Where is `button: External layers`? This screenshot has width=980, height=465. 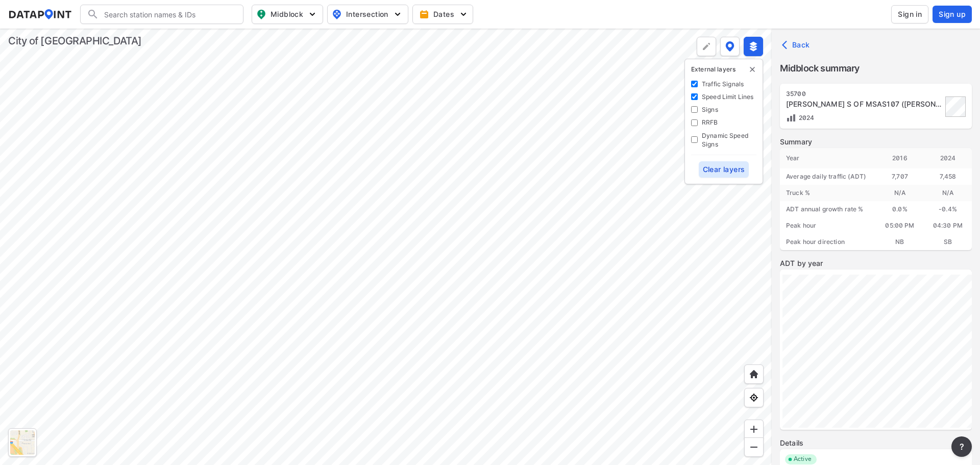
button: External layers is located at coordinates (754, 46).